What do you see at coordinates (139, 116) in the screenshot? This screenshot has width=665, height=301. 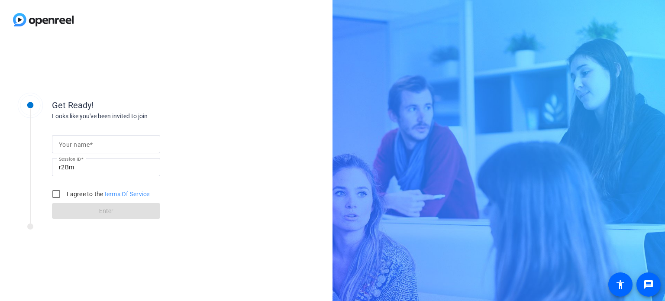 I see `div: Looks like you've been invited to join` at bounding box center [139, 116].